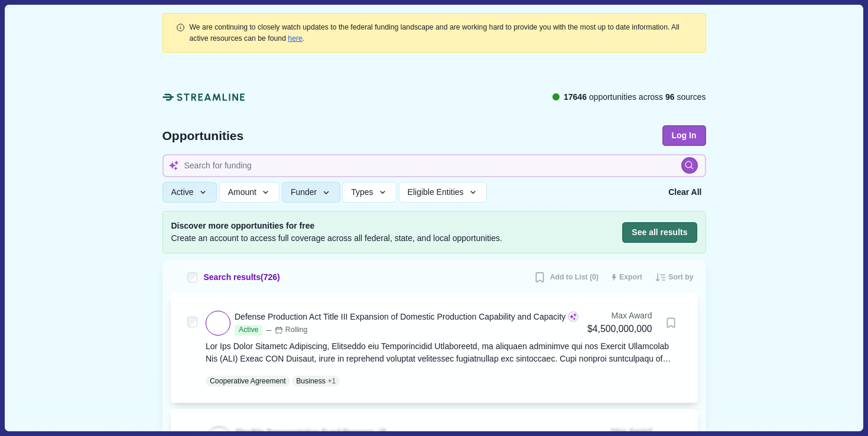 The height and width of the screenshot is (436, 868). I want to click on button: Eligible Entities, so click(443, 193).